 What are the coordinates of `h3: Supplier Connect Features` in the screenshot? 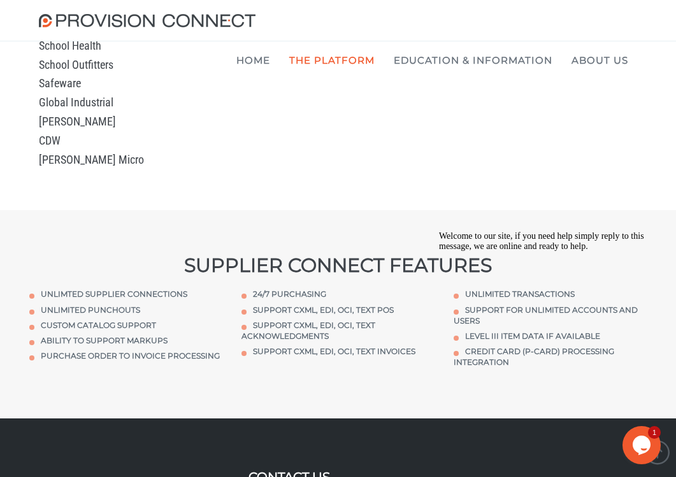 It's located at (338, 265).